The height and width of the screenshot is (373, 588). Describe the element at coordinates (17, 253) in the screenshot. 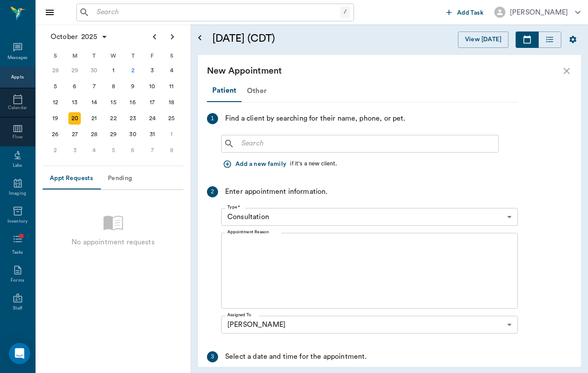

I see `div: Tasks` at that location.